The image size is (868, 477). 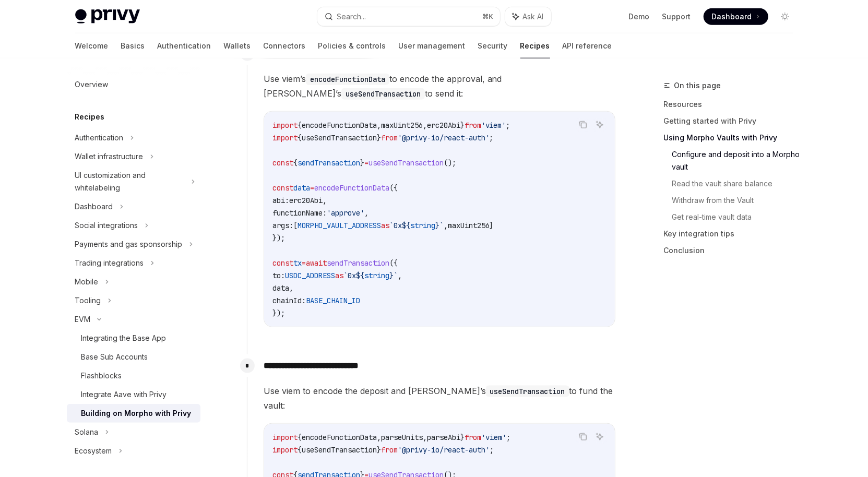 I want to click on a: Conclusion, so click(x=733, y=251).